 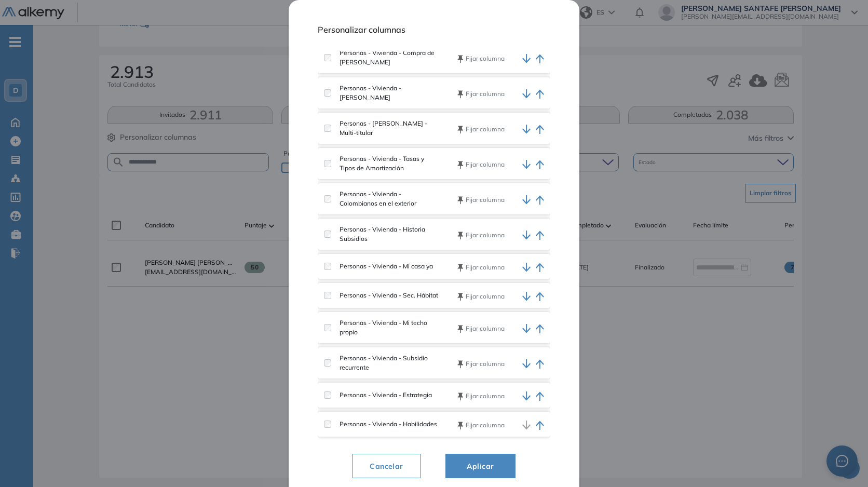 I want to click on label: Personas - Vivienda - Tasas y Tipos de Amortización, so click(x=385, y=163).